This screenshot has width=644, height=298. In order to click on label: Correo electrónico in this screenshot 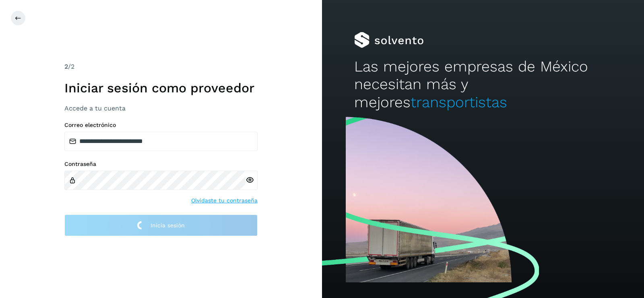, I will do `click(161, 125)`.